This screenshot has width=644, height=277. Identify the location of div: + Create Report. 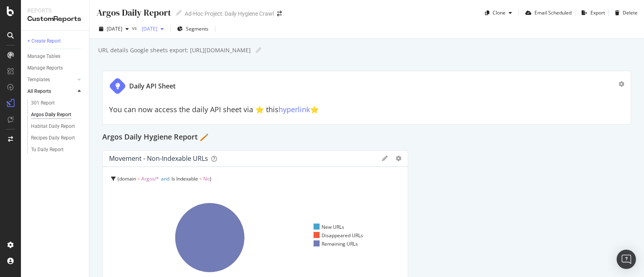
(44, 41).